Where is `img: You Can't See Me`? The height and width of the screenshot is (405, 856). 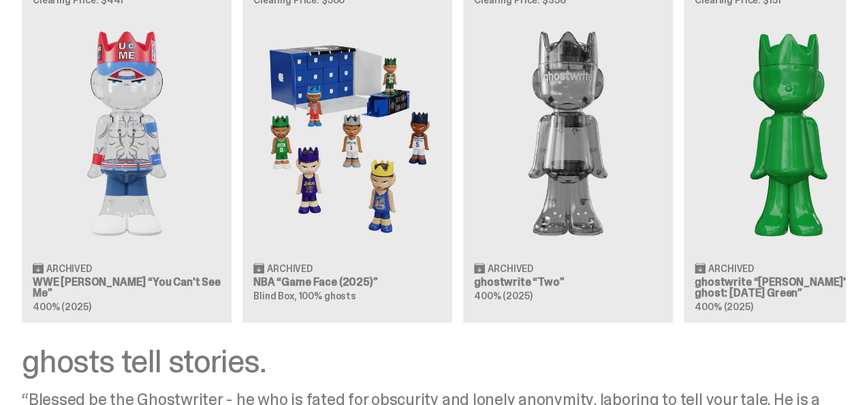 img: You Can't See Me is located at coordinates (127, 133).